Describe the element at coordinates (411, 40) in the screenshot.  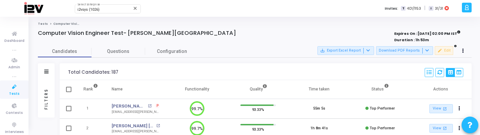
I see `strong: Duration : 1h 53m` at that location.